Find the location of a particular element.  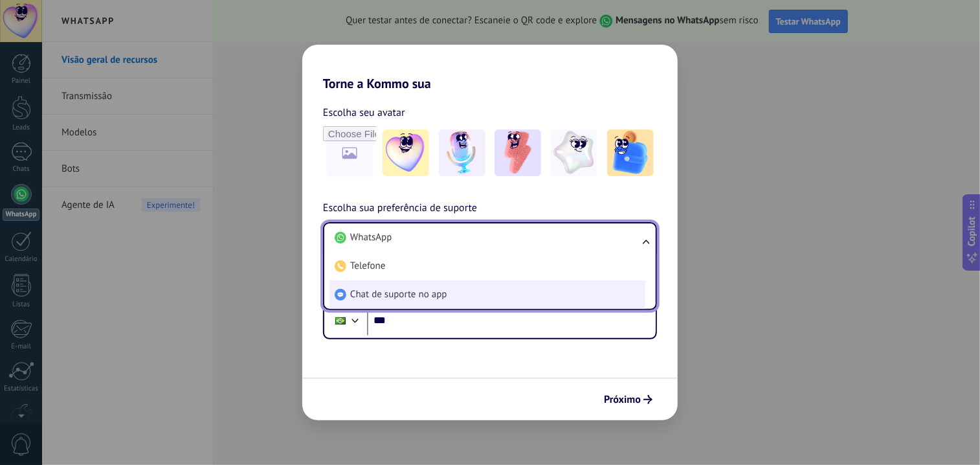

img: -4.jpeg is located at coordinates (574, 153).